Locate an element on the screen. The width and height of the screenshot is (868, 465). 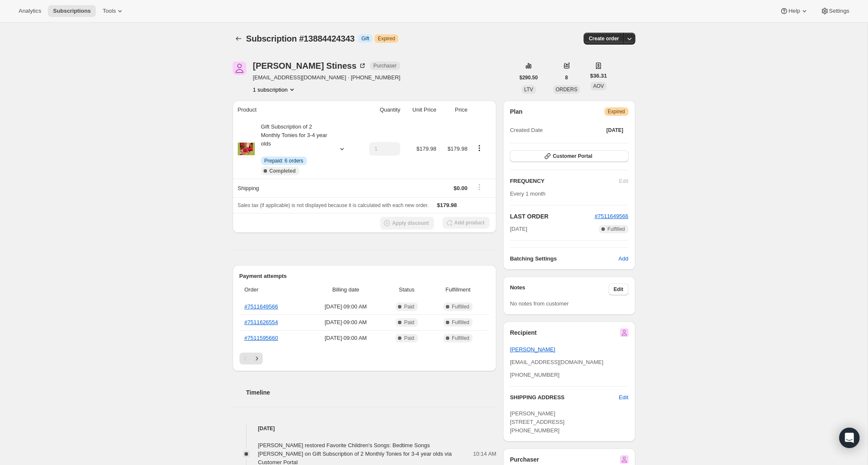
span: ORDERS is located at coordinates (566, 90).